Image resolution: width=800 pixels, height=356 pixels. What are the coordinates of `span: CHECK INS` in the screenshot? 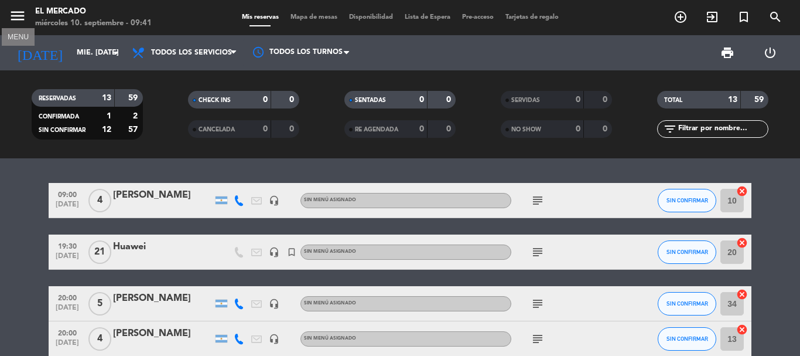 It's located at (214, 100).